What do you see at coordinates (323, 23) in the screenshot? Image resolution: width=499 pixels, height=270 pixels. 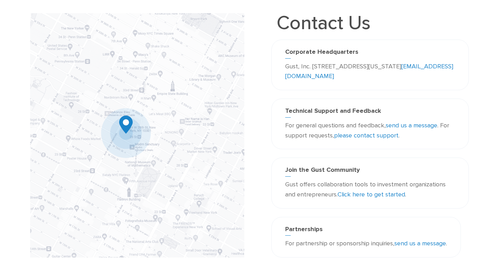 I see `h1: Contact Us` at bounding box center [323, 23].